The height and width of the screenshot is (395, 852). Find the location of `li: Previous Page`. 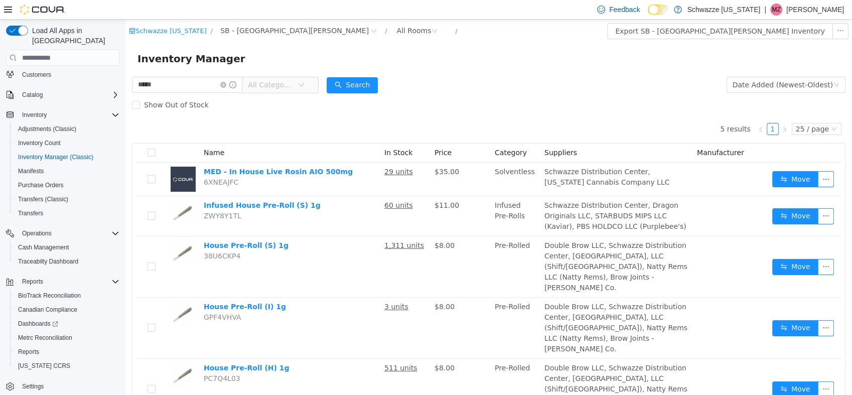

li: Previous Page is located at coordinates (635, 109).